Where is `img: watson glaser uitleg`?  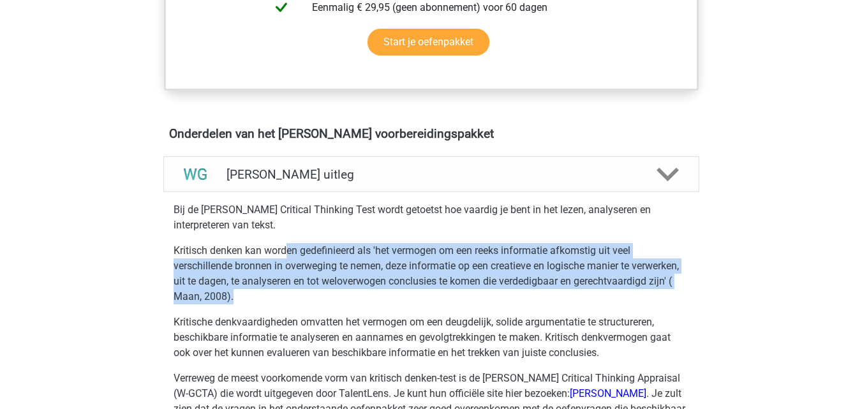 img: watson glaser uitleg is located at coordinates (195, 174).